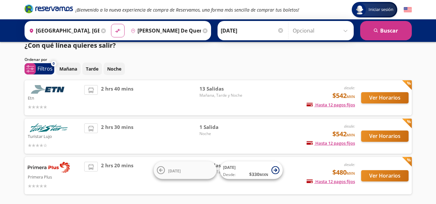 This screenshot has height=204, width=436. I want to click on p: Mañana, so click(68, 69).